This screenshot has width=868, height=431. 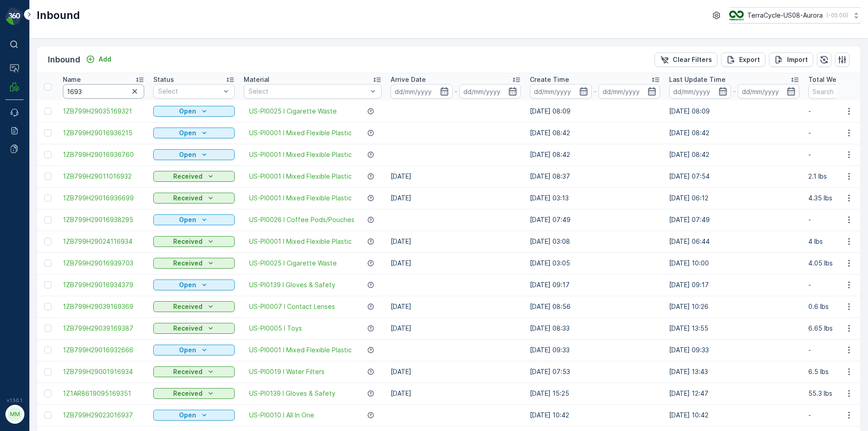 What do you see at coordinates (103, 393) in the screenshot?
I see `a: 1Z1AR8619095169351` at bounding box center [103, 393].